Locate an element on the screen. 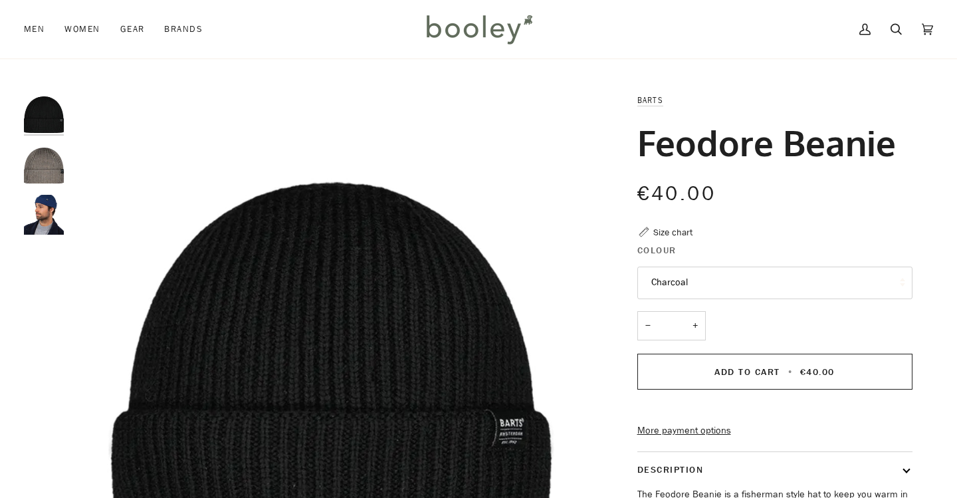 This screenshot has height=498, width=957. span: Add to Cart is located at coordinates (747, 372).